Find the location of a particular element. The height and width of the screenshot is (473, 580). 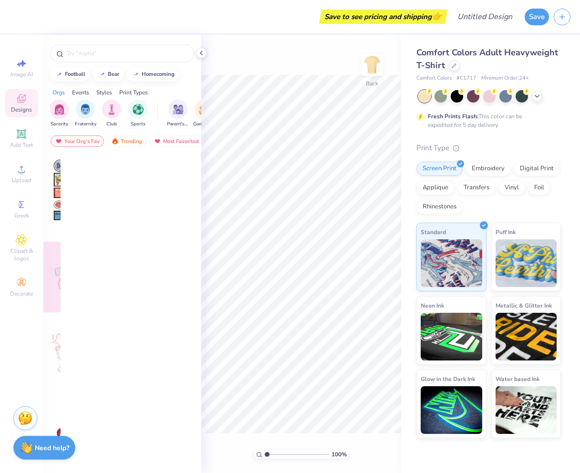

div: Embroidery is located at coordinates (488, 169).